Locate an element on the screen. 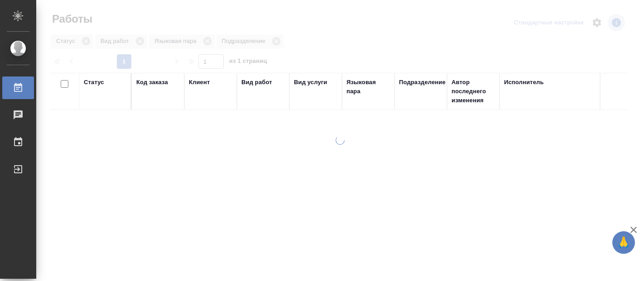 This screenshot has height=281, width=644. div: Код заказа is located at coordinates (152, 82).